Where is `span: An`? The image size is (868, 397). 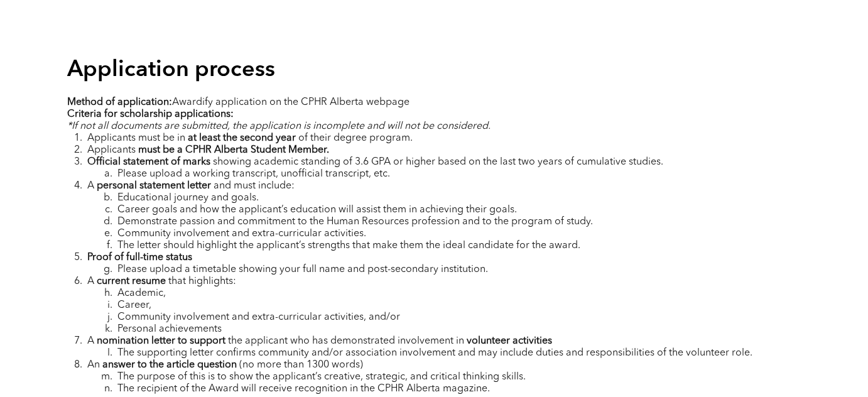 span: An is located at coordinates (93, 365).